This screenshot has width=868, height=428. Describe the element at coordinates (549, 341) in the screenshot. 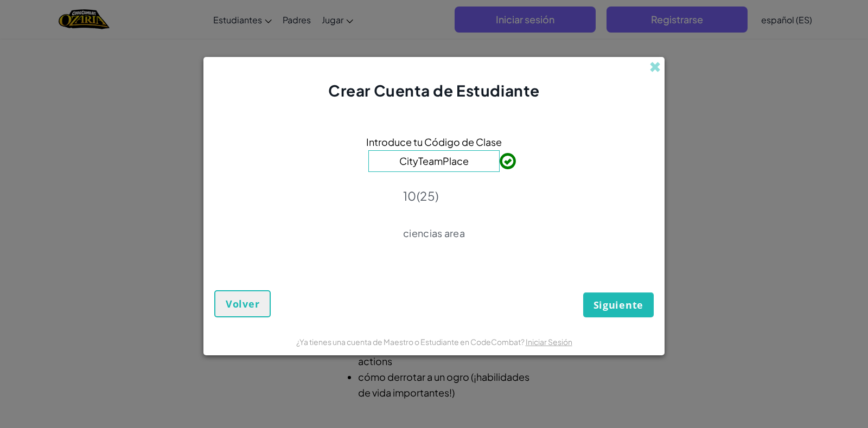

I see `a: Iniciar Sesión` at that location.